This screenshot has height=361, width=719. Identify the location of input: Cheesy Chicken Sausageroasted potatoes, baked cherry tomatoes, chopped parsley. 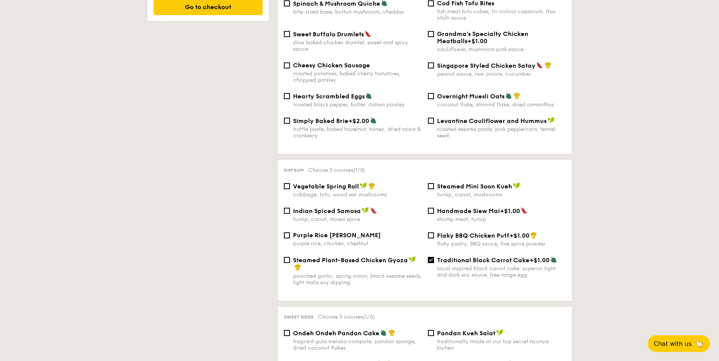
(287, 66).